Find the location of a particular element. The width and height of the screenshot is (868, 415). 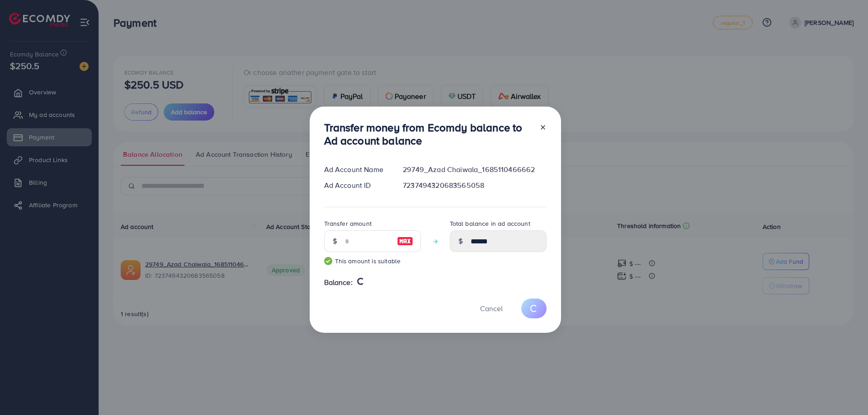

span: Cancel is located at coordinates (491, 308).